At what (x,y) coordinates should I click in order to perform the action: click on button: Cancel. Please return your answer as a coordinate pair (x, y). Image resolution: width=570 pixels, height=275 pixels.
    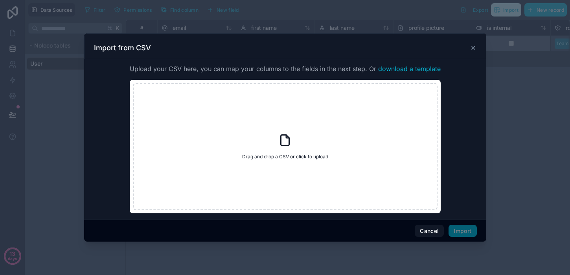
    Looking at the image, I should click on (429, 231).